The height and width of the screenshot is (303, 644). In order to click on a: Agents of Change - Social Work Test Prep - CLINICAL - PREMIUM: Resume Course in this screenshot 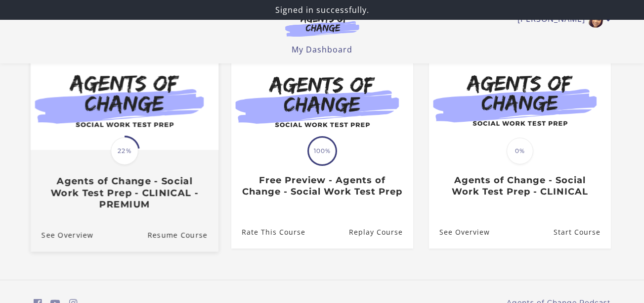, I will do `click(183, 234)`.